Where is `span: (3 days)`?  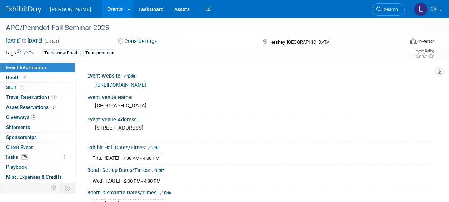 span: (3 days) is located at coordinates (51, 41).